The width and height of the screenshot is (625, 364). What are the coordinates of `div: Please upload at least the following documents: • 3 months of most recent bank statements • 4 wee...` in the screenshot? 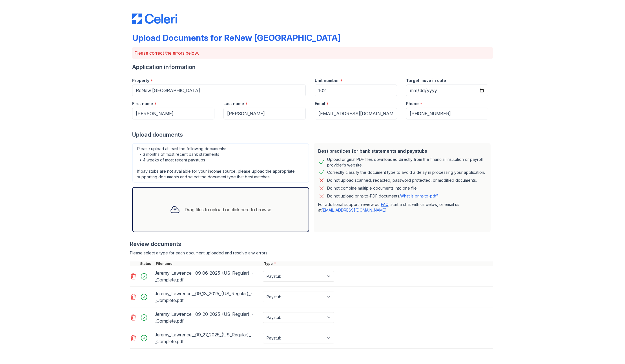 It's located at (220, 163).